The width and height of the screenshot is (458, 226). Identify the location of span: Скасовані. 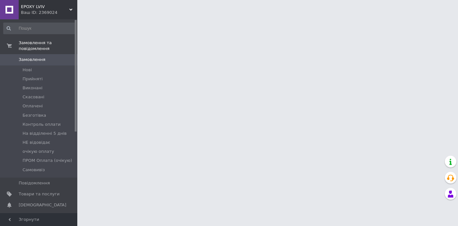
(33, 97).